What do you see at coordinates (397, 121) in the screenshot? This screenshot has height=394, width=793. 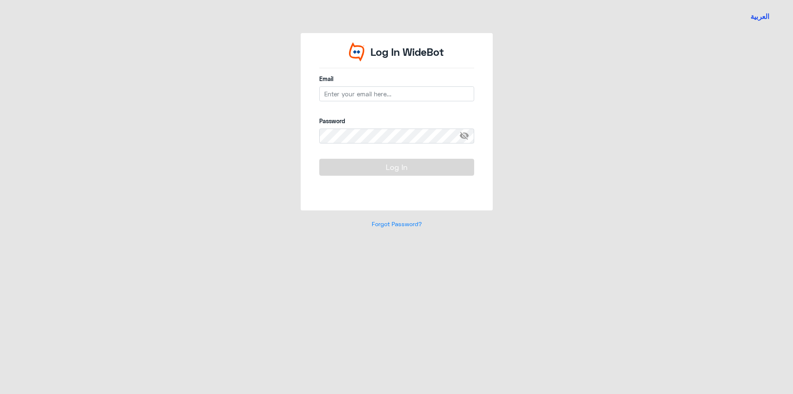 I see `label: Password` at bounding box center [397, 121].